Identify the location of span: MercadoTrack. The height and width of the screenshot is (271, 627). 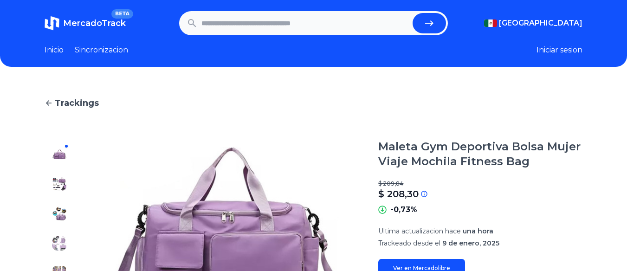
(94, 23).